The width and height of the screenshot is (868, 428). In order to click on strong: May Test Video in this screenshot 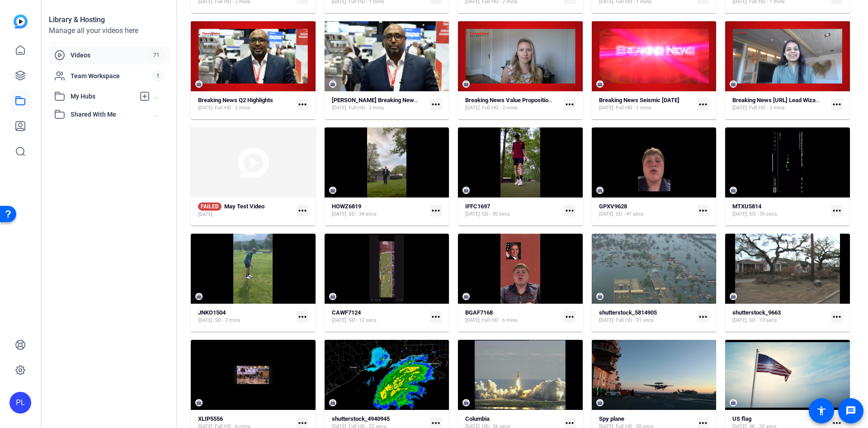, I will do `click(244, 206)`.